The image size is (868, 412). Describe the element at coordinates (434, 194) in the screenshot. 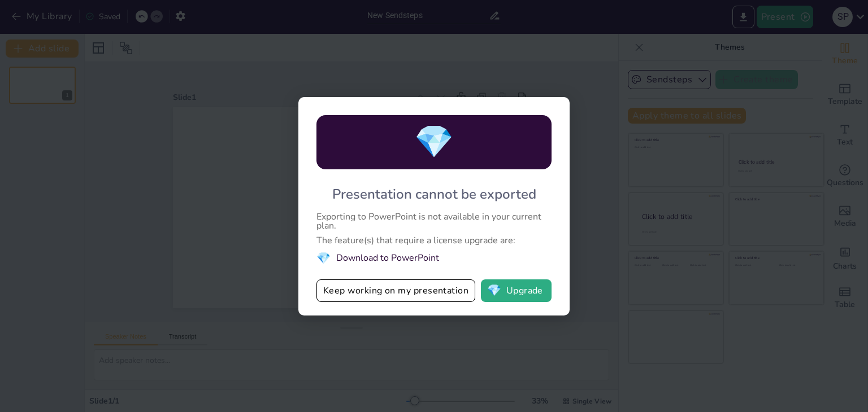

I see `div: Presentation cannot be exported` at that location.